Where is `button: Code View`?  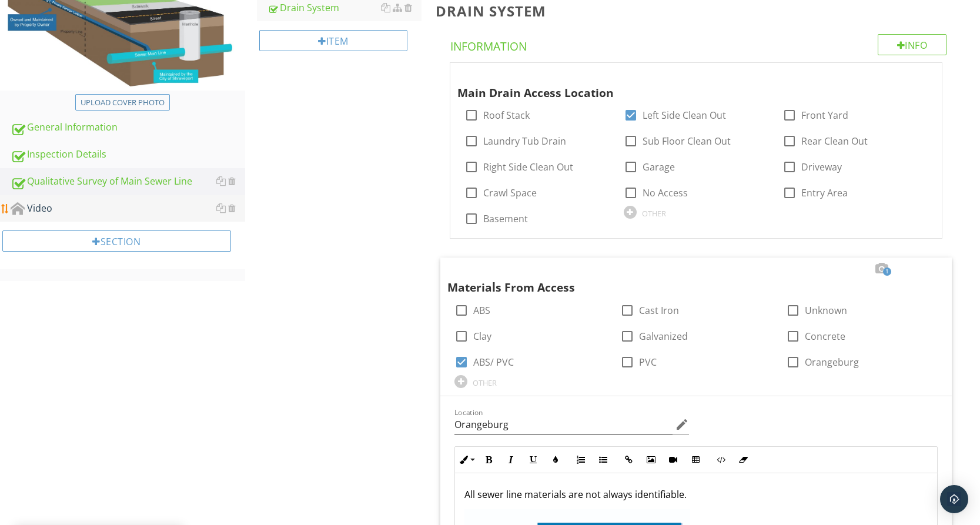
button: Code View is located at coordinates (721, 459).